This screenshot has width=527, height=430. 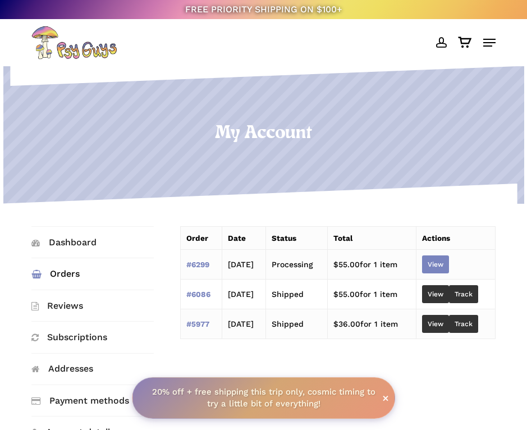 What do you see at coordinates (435, 264) in the screenshot?
I see `a: View order 6299` at bounding box center [435, 264].